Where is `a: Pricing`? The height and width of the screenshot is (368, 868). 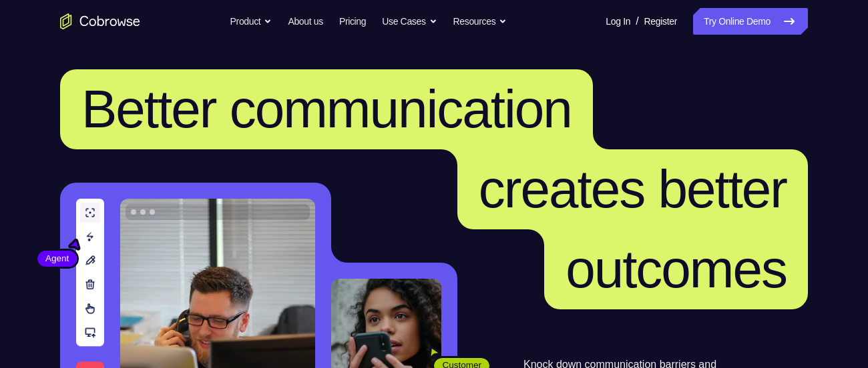
a: Pricing is located at coordinates (352, 22).